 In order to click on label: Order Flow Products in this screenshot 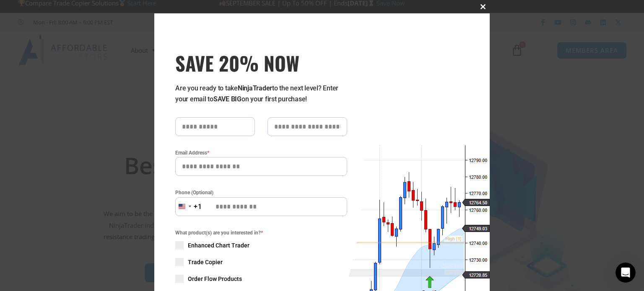, I will do `click(261, 279)`.